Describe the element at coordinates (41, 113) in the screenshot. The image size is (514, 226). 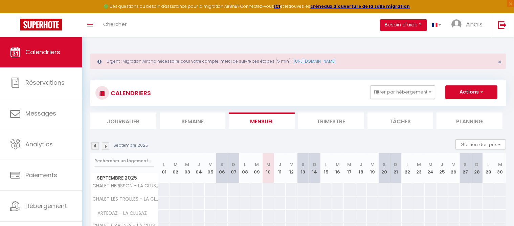
I see `span: Messages` at that location.